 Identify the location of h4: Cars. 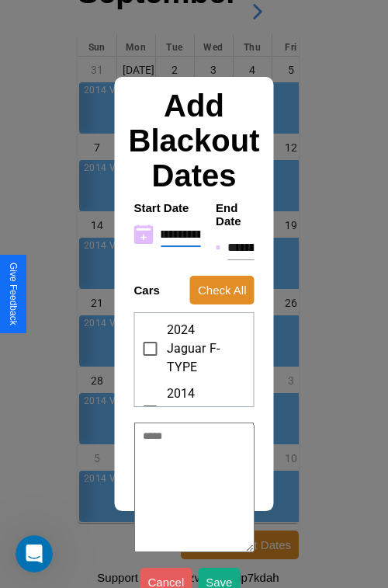
(147, 290).